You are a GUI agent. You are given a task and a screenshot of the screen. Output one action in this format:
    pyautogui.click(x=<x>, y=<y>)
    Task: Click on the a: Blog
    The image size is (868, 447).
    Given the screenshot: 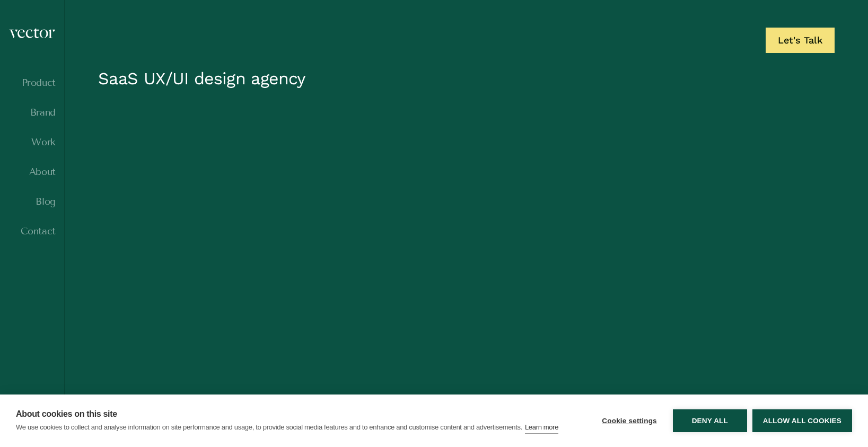 What is the action you would take?
    pyautogui.click(x=32, y=201)
    